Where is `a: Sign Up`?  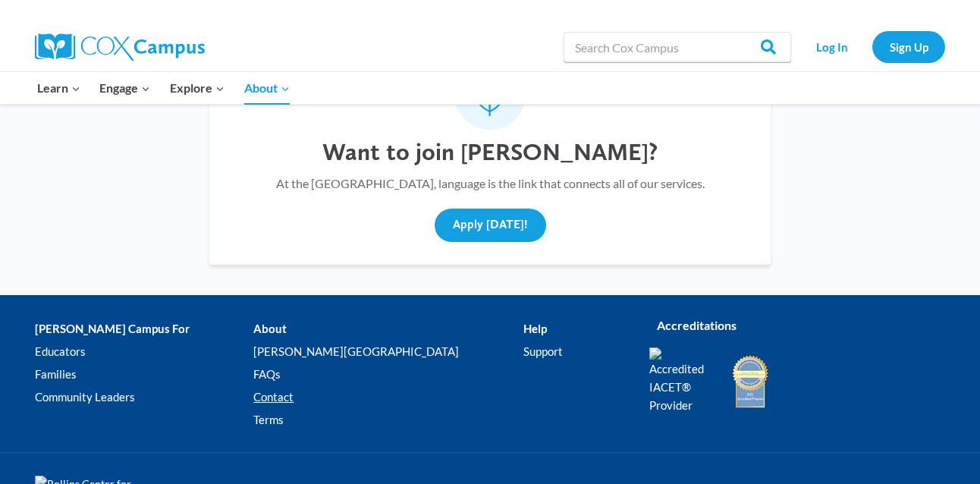 a: Sign Up is located at coordinates (909, 46).